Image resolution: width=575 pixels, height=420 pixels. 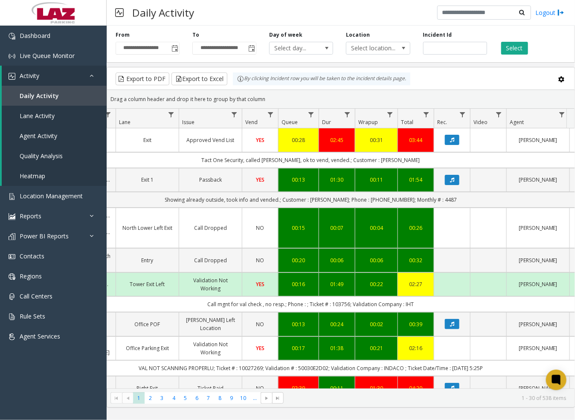 What do you see at coordinates (29, 76) in the screenshot?
I see `span: Activity` at bounding box center [29, 76].